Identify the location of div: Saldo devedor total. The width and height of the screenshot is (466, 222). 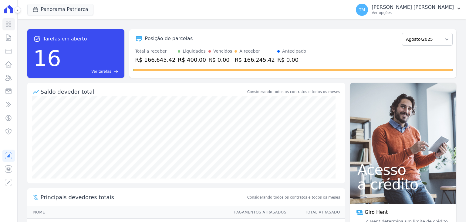
(143, 91).